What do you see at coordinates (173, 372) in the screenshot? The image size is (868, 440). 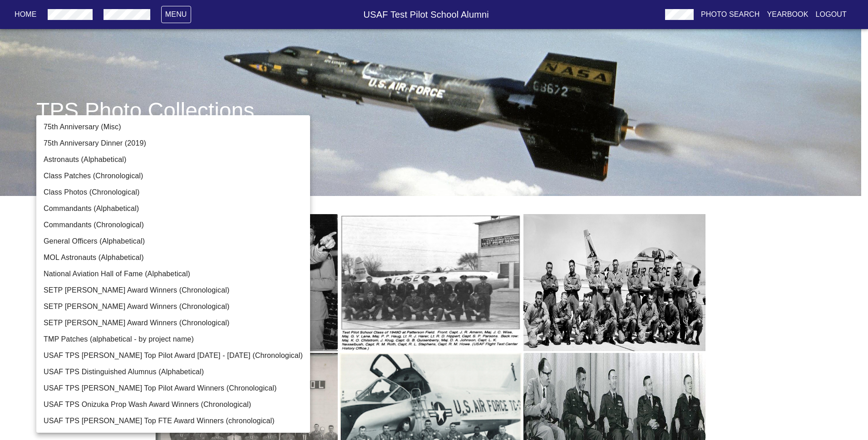 I see `li: USAF TPS Distinguished Alumnus (Alphabetical)` at bounding box center [173, 372].